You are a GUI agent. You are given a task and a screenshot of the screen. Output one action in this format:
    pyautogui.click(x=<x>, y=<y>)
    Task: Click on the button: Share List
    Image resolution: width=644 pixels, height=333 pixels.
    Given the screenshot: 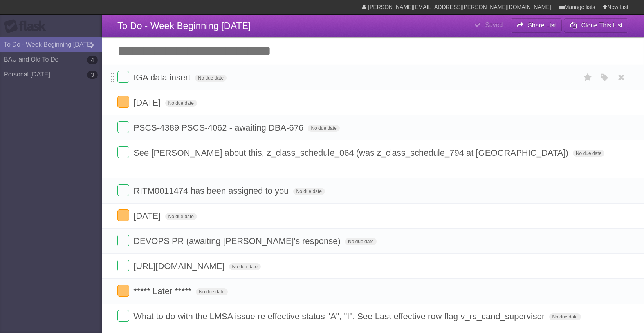 What is the action you would take?
    pyautogui.click(x=536, y=25)
    